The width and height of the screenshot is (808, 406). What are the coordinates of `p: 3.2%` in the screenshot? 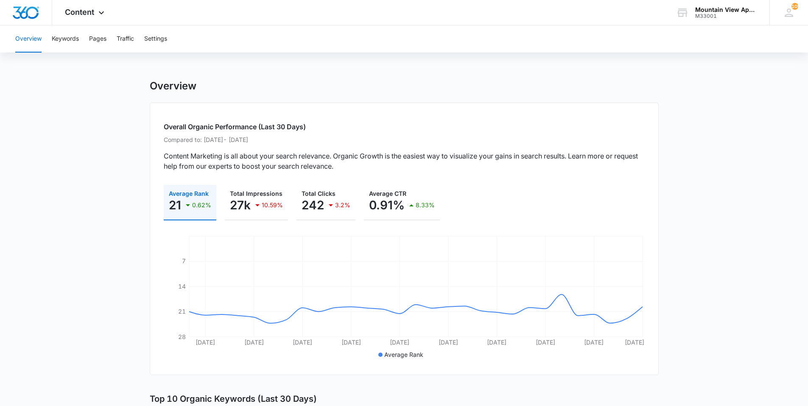 It's located at (343, 205).